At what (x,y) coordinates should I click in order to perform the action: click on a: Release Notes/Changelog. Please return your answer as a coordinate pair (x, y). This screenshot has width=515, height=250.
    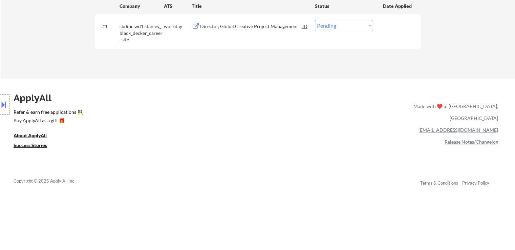
    Looking at the image, I should click on (471, 142).